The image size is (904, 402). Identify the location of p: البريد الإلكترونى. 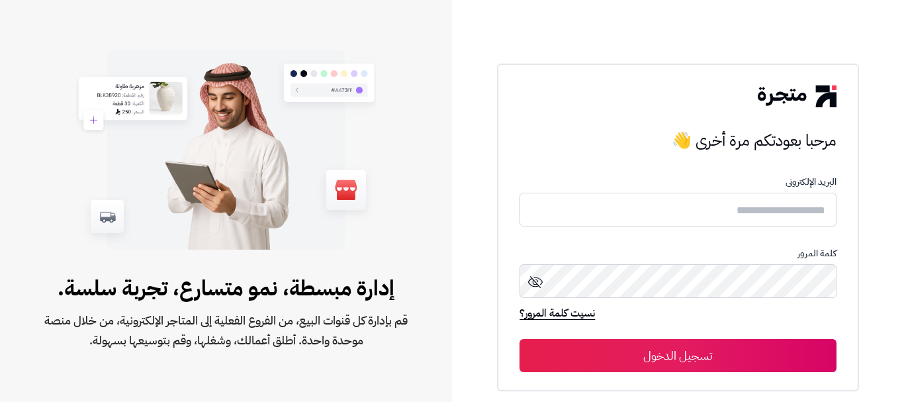
(678, 182).